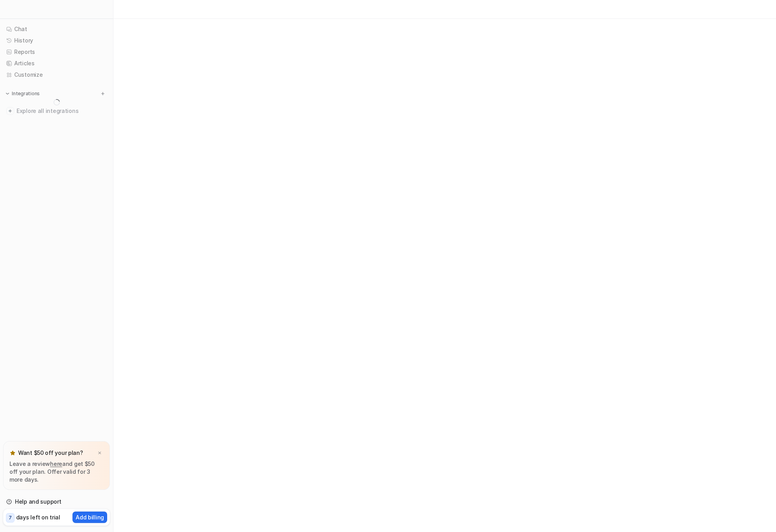 This screenshot has height=532, width=776. What do you see at coordinates (10, 111) in the screenshot?
I see `img: explore all integrations` at bounding box center [10, 111].